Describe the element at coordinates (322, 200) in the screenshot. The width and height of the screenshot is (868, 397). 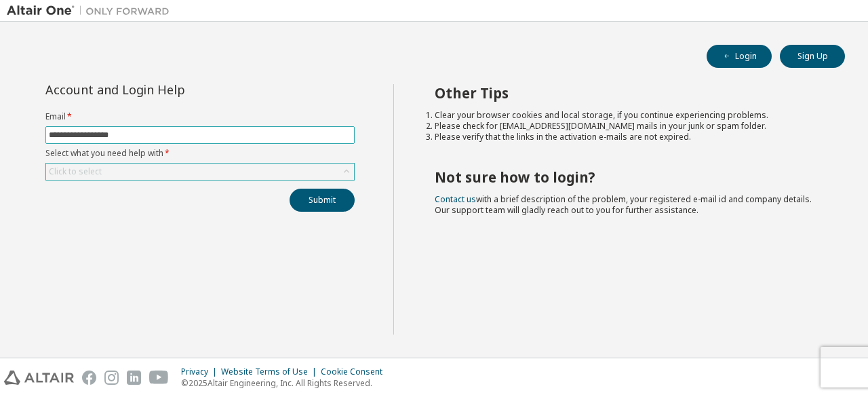
I see `button: Submit` at that location.